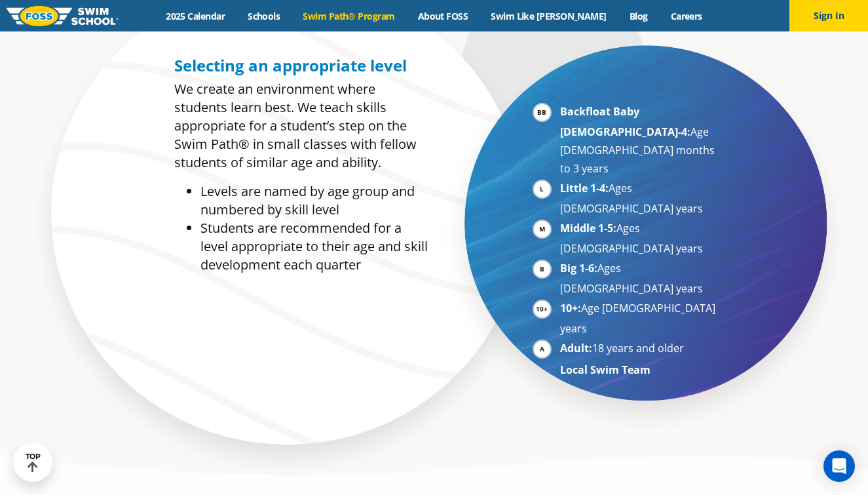  Describe the element at coordinates (62, 15) in the screenshot. I see `img: FOSS Swim School Logo` at that location.